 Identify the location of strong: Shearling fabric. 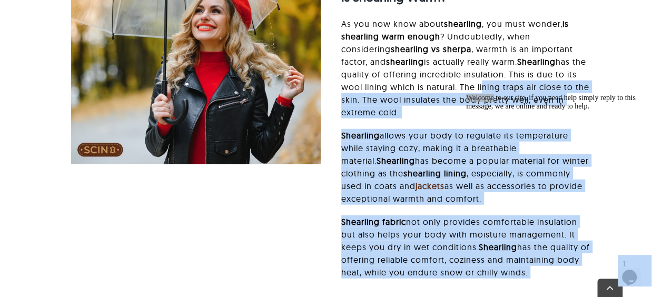
(373, 222).